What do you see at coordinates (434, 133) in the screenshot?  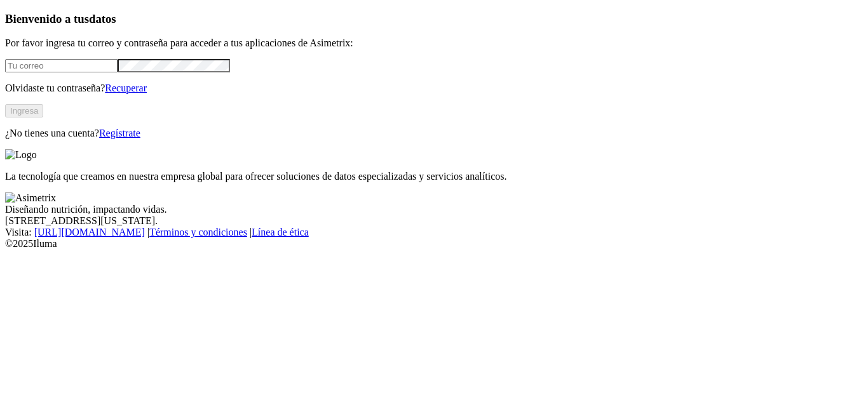 I see `p: ¿No tienes una cuenta?` at bounding box center [434, 133].